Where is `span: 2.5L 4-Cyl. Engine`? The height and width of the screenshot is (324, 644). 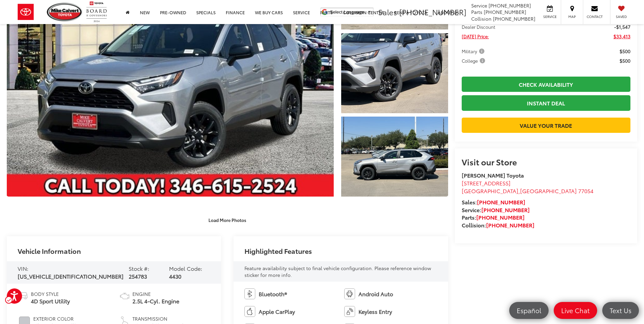
span: 2.5L 4-Cyl. Engine is located at coordinates (156, 301).